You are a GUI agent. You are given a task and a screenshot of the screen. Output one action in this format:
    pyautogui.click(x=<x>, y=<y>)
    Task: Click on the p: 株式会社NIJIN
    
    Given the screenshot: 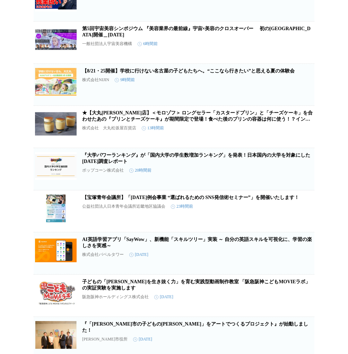 What is the action you would take?
    pyautogui.click(x=96, y=80)
    